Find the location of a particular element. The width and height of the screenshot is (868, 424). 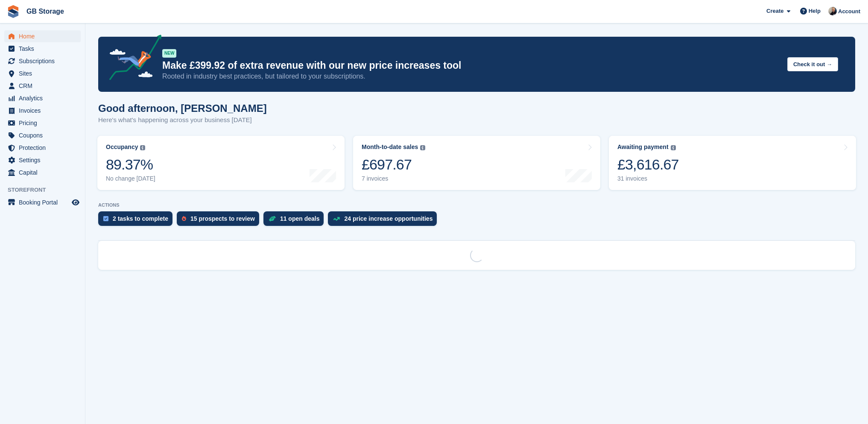

span: Home is located at coordinates (44, 36).